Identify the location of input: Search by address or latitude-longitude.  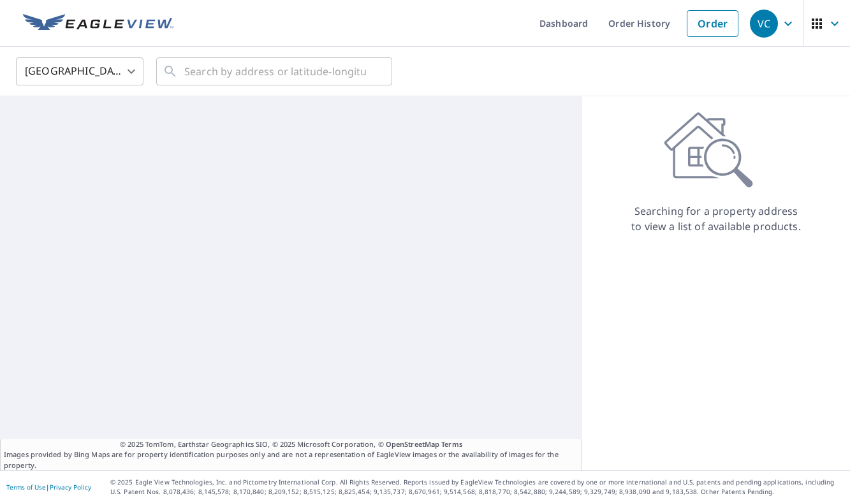
(275, 71).